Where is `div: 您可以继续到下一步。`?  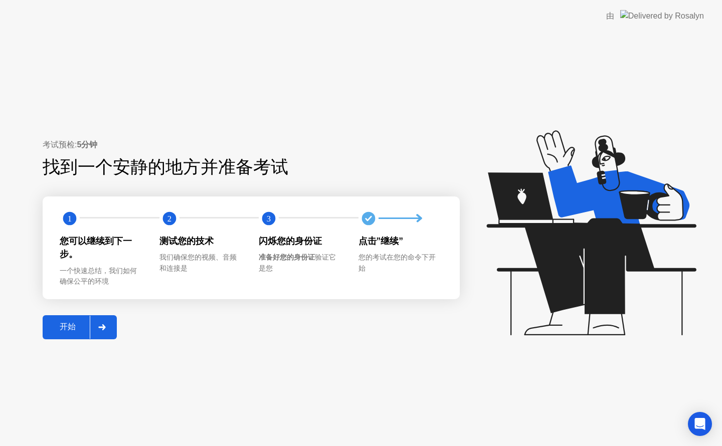 div: 您可以继续到下一步。 is located at coordinates (101, 248).